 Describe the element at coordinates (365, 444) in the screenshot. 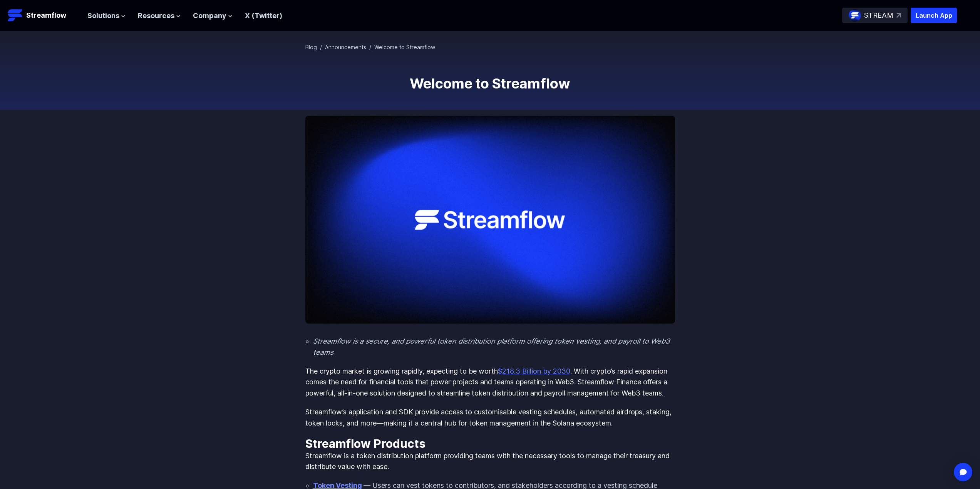

I see `strong: Streamflow Products` at that location.